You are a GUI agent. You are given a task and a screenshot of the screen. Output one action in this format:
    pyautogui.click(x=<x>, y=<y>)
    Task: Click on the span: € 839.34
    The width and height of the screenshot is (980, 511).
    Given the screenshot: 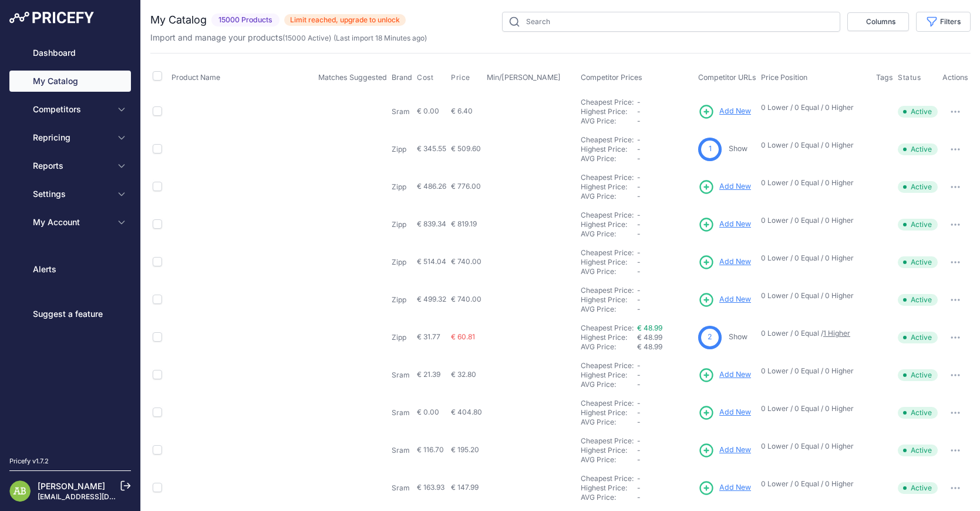 What is the action you would take?
    pyautogui.click(x=432, y=224)
    